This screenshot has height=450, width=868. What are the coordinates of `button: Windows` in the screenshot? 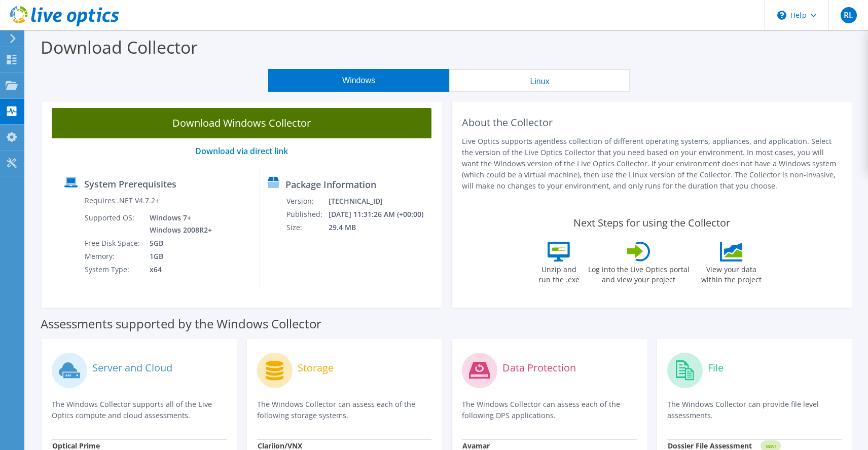 It's located at (358, 80).